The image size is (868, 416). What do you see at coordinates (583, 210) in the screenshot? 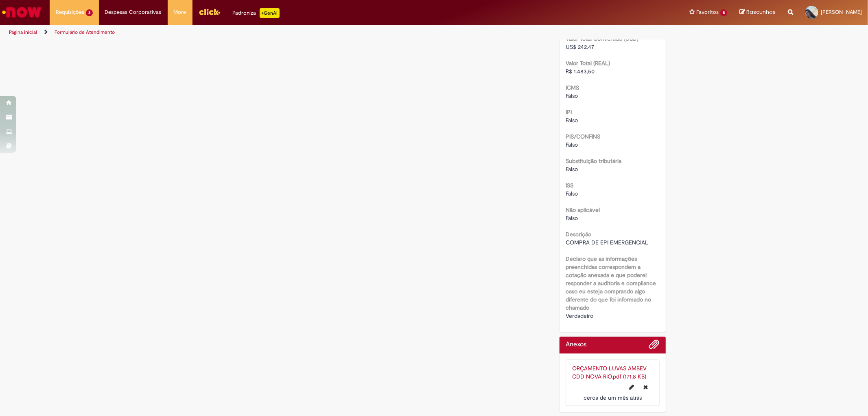
I see `b: Não aplicável` at bounding box center [583, 210].